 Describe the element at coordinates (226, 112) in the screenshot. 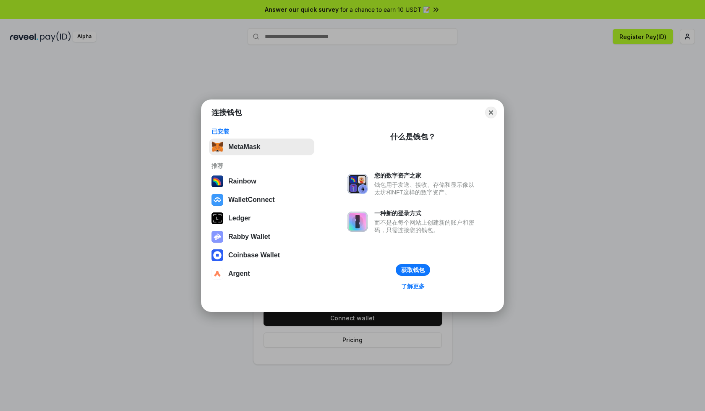

I see `h1: 连接钱包` at that location.